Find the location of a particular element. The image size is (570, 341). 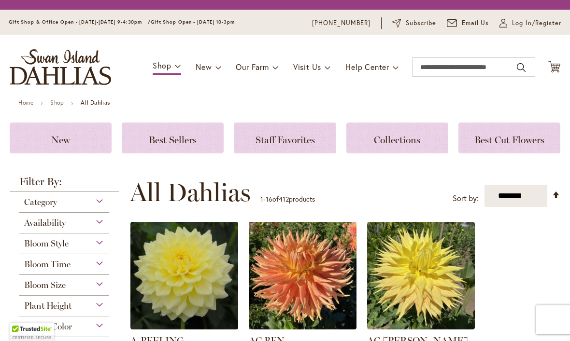

a: A-Peeling is located at coordinates (184, 327).